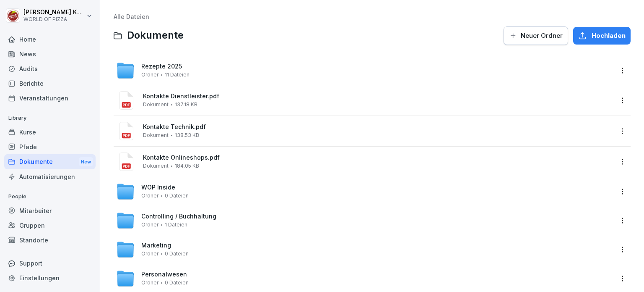 The width and height of the screenshot is (644, 292). What do you see at coordinates (50, 147) in the screenshot?
I see `a: Pfade` at bounding box center [50, 147].